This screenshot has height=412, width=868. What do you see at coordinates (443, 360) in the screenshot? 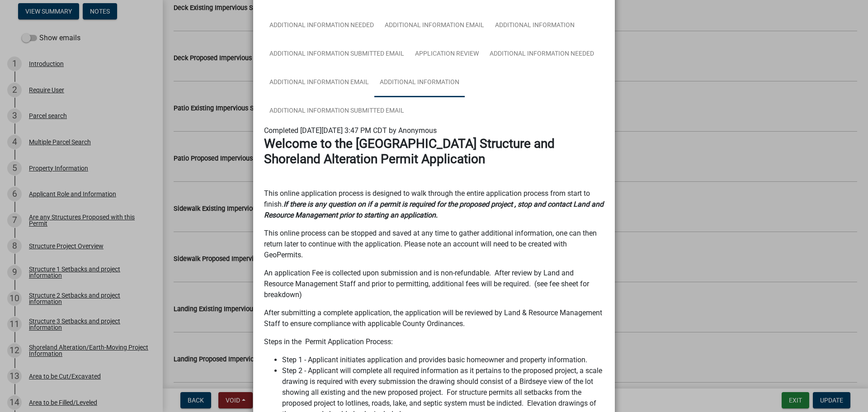
I see `li: Step 1 - Applicant initiates application and provides basic homeowner and property information.` at bounding box center [443, 360].